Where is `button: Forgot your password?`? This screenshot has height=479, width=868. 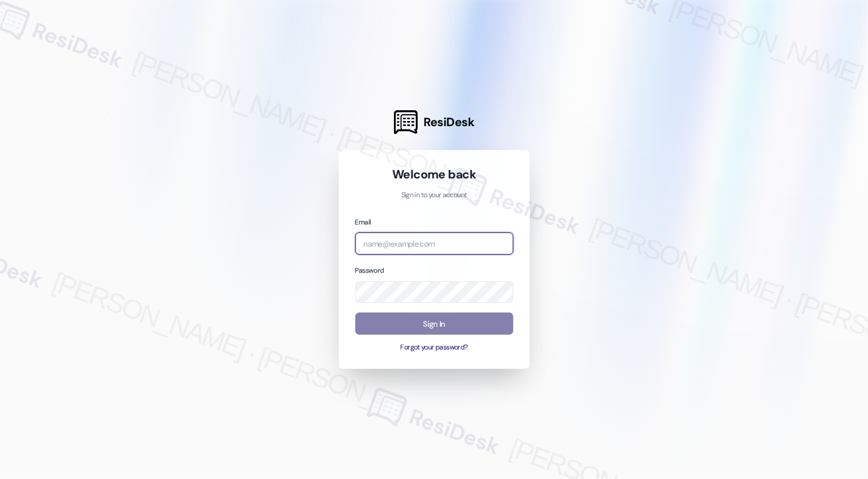
button: Forgot your password? is located at coordinates (434, 348).